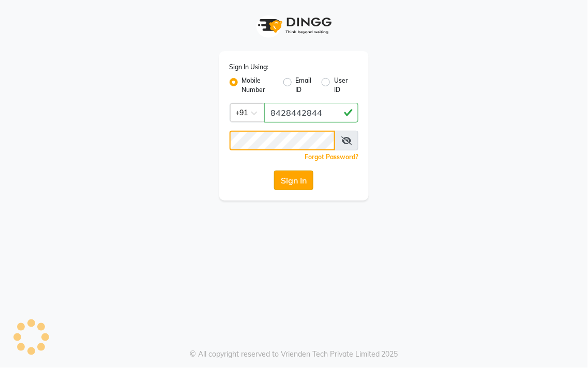  Describe the element at coordinates (259, 85) in the screenshot. I see `label: Mobile Number` at that location.